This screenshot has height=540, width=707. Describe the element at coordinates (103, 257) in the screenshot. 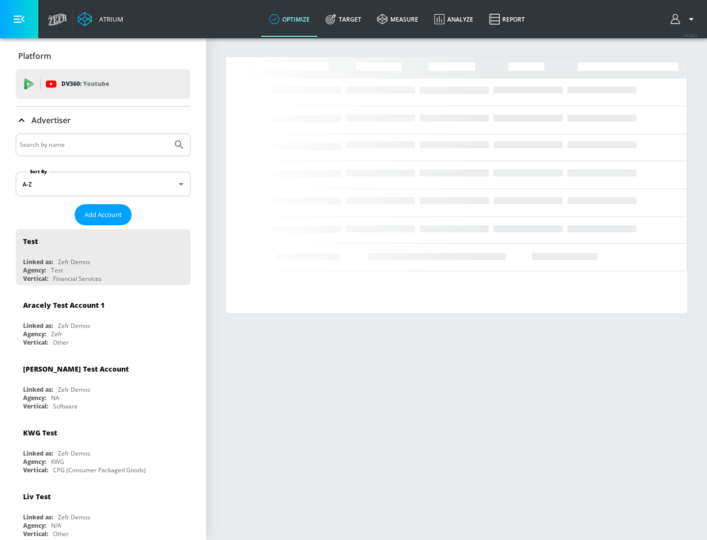

I see `div: TestLinked as:Zefr DemosAgency:TestVertical:Financial Services` at that location.